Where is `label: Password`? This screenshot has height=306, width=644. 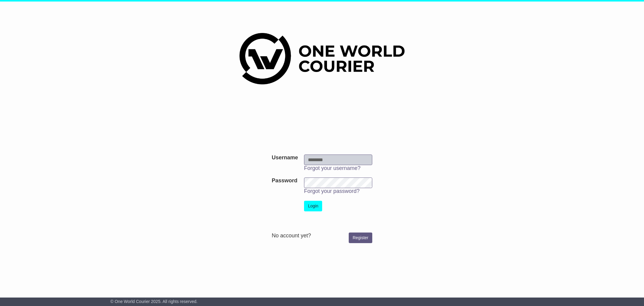
label: Password is located at coordinates (284, 181).